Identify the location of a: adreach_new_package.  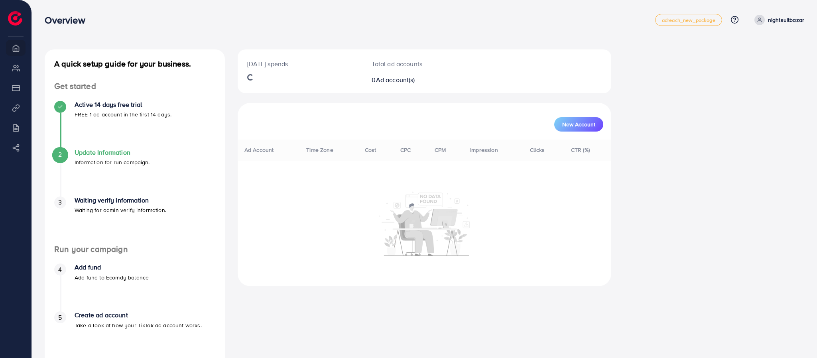
(688, 20).